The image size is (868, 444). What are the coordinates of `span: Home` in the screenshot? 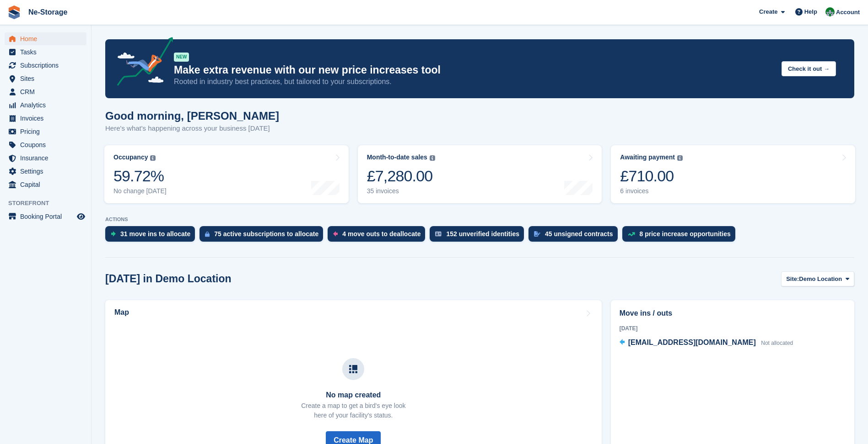 It's located at (48, 39).